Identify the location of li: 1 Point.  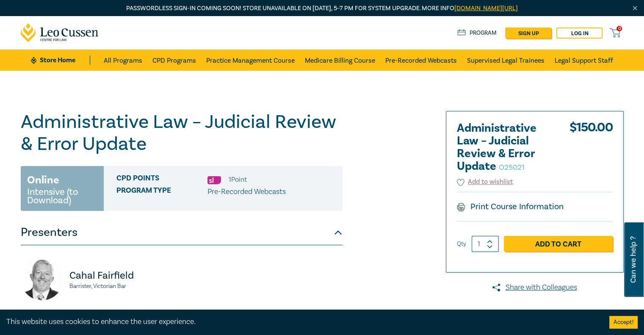
(237, 180).